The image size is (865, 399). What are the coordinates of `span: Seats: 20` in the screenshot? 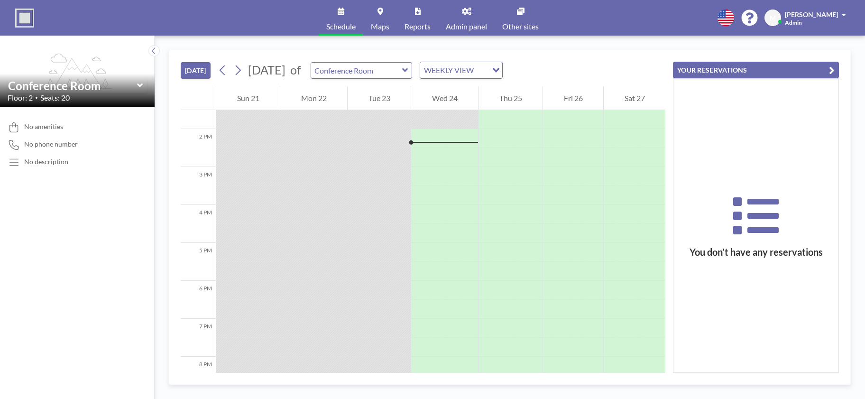 It's located at (55, 98).